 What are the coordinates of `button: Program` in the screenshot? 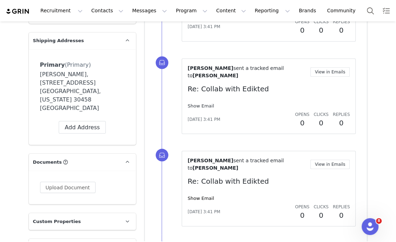 It's located at (192, 11).